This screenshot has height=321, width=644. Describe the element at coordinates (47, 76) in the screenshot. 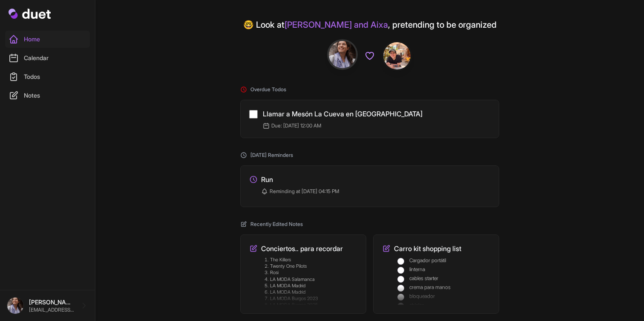

I see `a: Todos` at that location.